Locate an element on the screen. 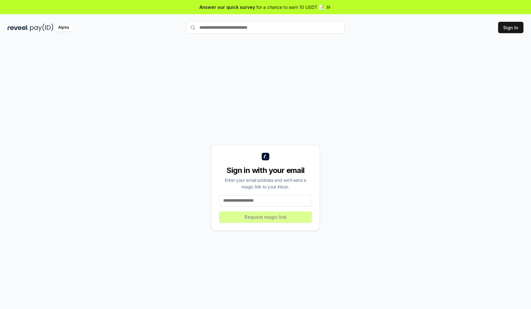  span: Answer our quick survey is located at coordinates (227, 7).